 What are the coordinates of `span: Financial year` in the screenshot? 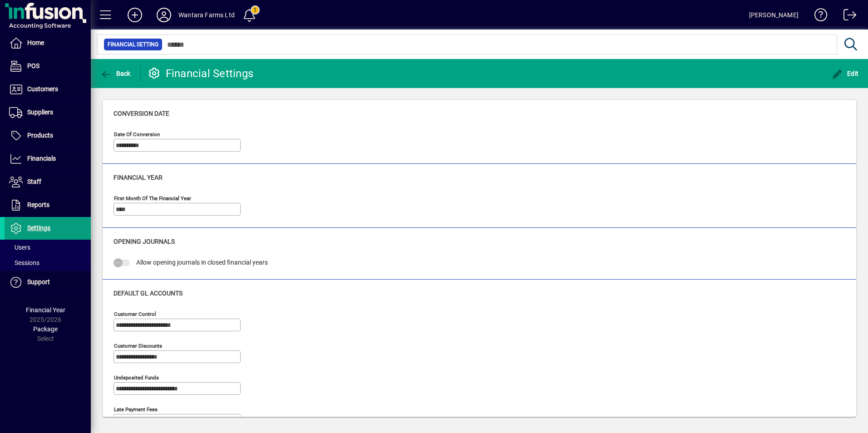 It's located at (138, 177).